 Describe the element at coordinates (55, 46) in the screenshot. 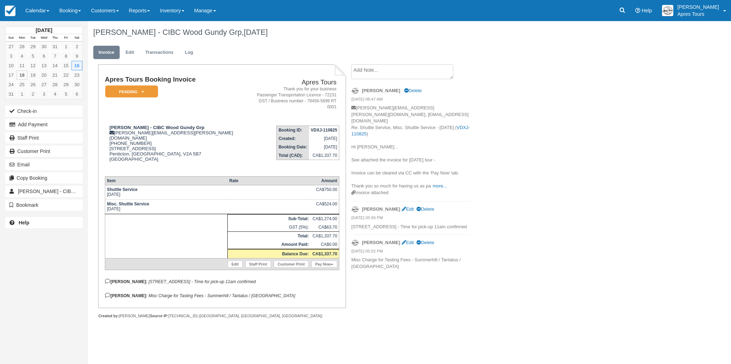

I see `a: 31` at that location.